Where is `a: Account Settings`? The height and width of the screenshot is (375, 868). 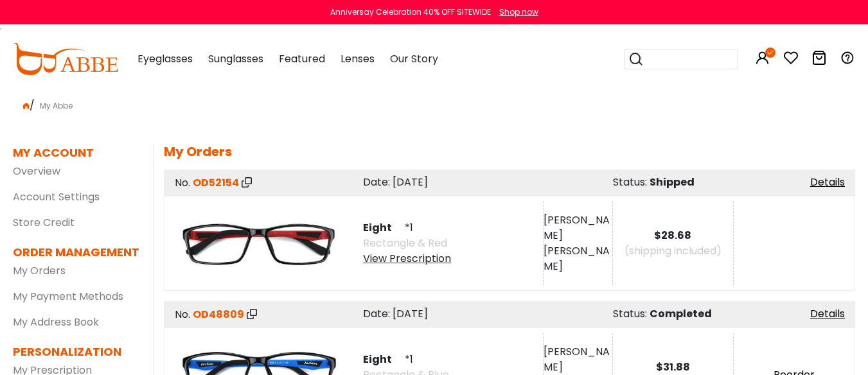
a: Account Settings is located at coordinates (56, 196).